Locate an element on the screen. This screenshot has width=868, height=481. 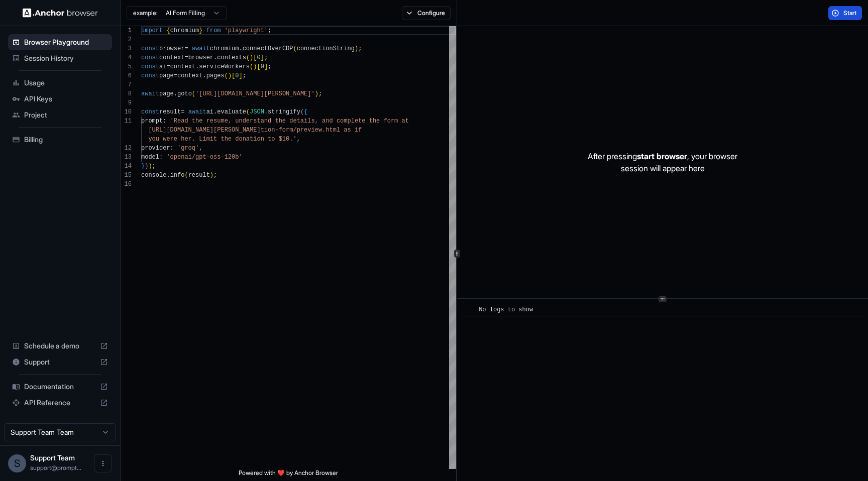
div: 14 is located at coordinates (126, 166).